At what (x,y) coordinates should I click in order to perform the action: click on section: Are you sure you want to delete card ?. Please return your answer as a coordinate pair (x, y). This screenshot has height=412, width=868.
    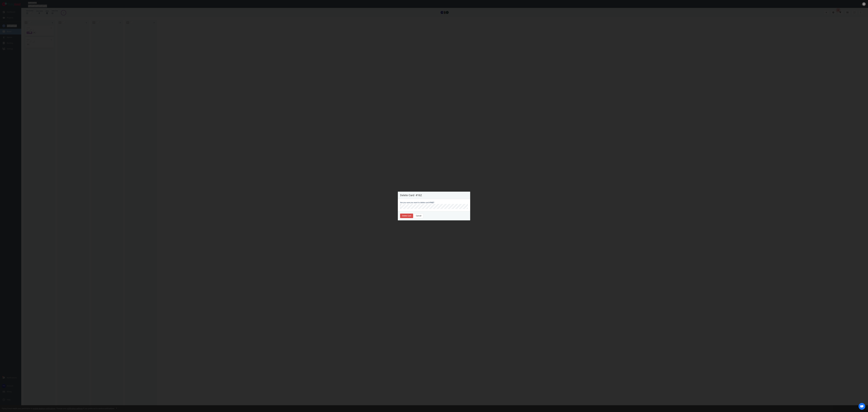
    Looking at the image, I should click on (434, 205).